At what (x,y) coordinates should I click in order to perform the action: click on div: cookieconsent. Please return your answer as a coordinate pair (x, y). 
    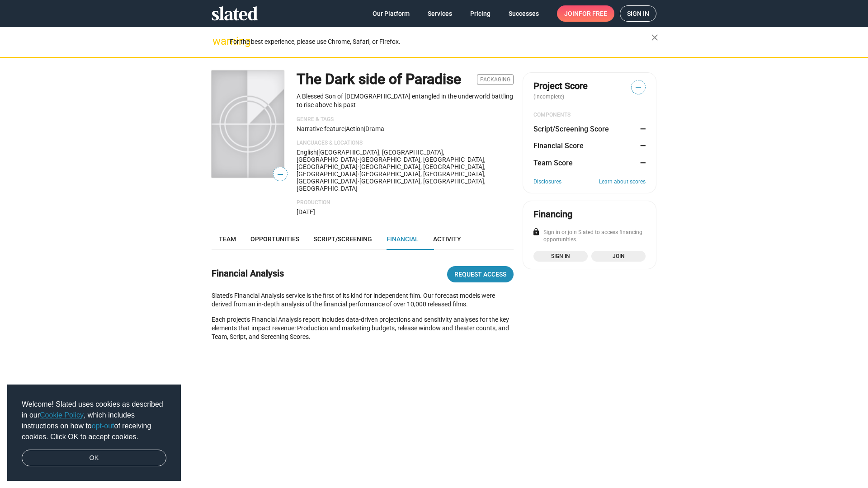
    Looking at the image, I should click on (94, 433).